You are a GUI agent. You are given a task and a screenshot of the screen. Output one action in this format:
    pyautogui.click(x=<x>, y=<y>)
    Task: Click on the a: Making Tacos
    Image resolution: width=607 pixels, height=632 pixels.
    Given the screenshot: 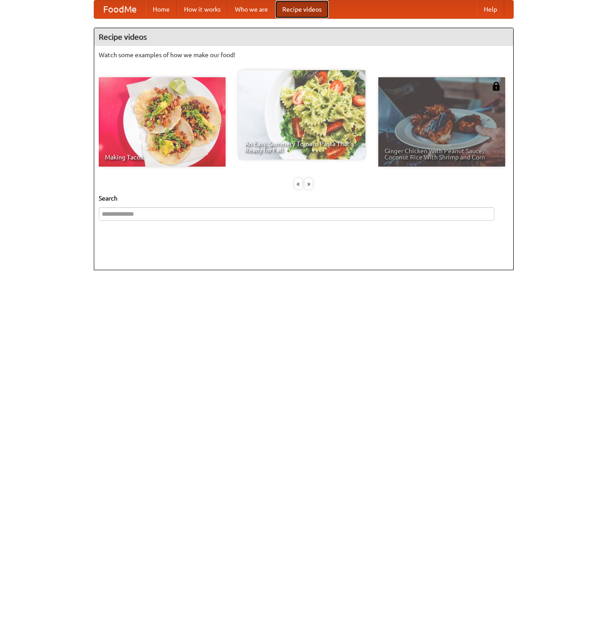 What is the action you would take?
    pyautogui.click(x=162, y=122)
    